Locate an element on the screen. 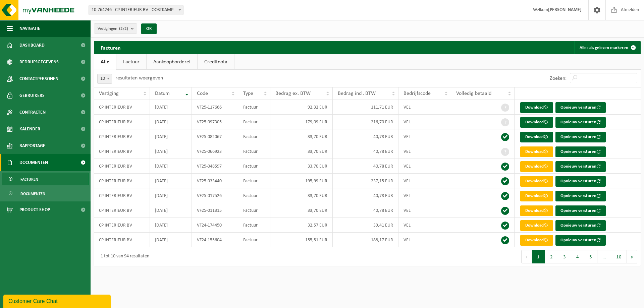 The width and height of the screenshot is (644, 308). span: 10 is located at coordinates (105, 79).